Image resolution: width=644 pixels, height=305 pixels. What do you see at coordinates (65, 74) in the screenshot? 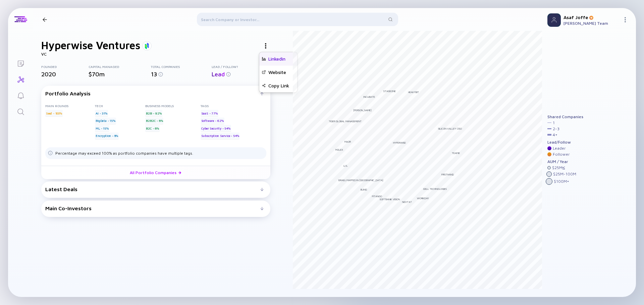
I see `div: 2020` at bounding box center [65, 74].